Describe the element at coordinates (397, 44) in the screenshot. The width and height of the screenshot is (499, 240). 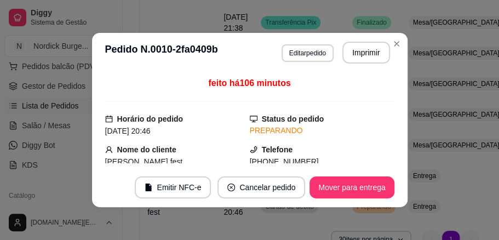
I see `button: Close` at that location.